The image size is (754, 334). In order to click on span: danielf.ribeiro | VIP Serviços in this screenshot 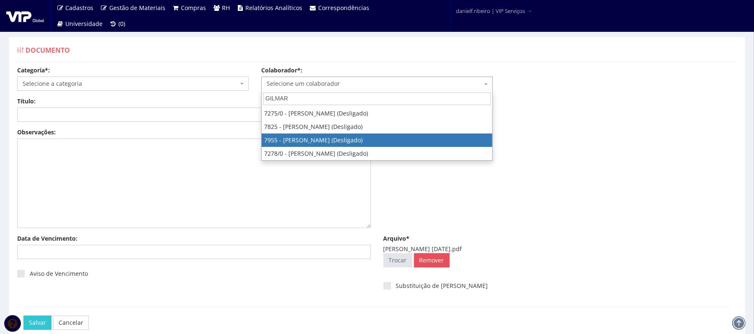, I will do `click(490, 11)`.